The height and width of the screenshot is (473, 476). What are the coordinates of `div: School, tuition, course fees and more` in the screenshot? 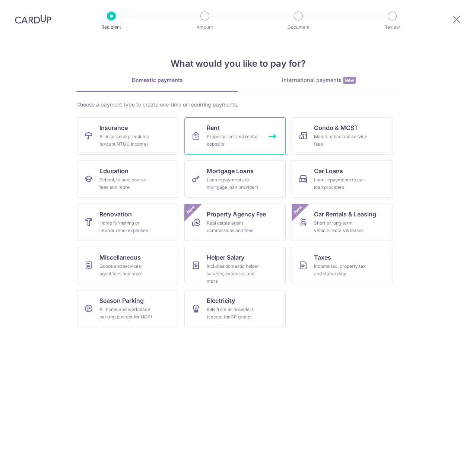 It's located at (126, 184).